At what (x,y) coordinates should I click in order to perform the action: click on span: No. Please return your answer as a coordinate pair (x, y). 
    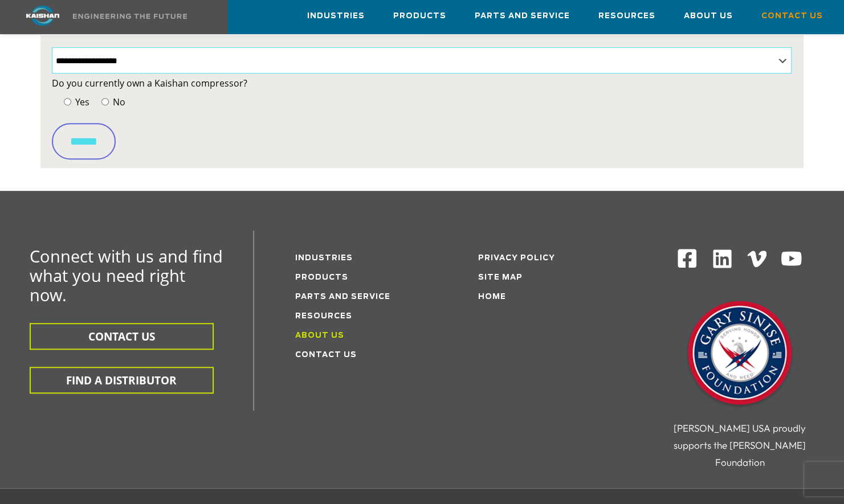
    Looking at the image, I should click on (118, 102).